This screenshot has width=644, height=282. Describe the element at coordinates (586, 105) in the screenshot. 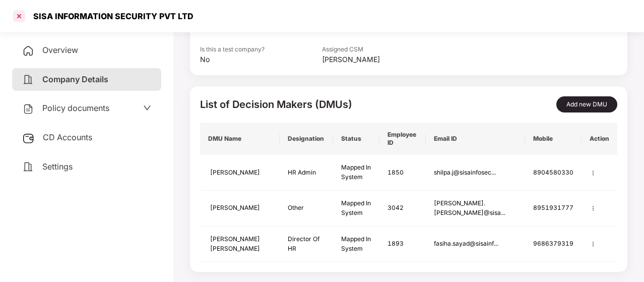

I see `button: Add new DMU` at that location.